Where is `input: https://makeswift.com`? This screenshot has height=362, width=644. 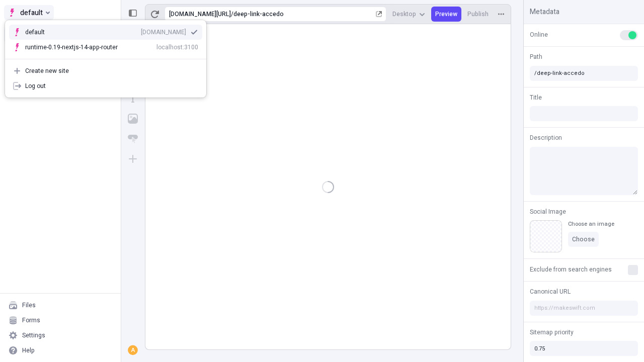 input: https://makeswift.com is located at coordinates (584, 308).